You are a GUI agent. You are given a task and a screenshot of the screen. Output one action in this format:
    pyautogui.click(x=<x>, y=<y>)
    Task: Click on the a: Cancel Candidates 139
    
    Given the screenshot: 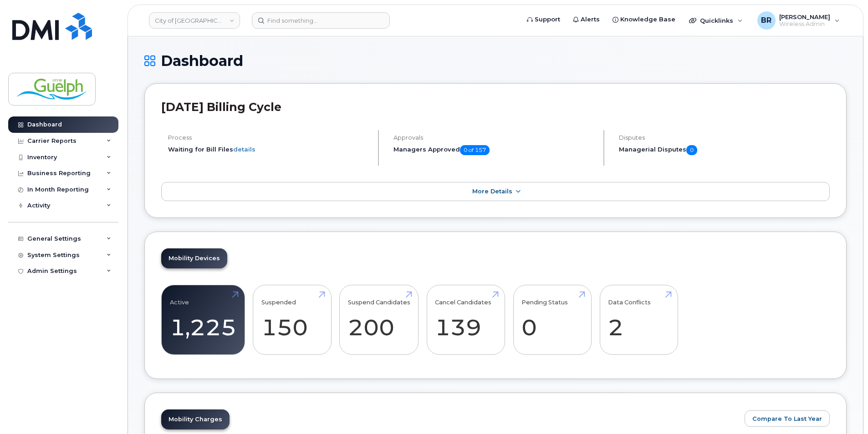 What is the action you would take?
    pyautogui.click(x=465, y=320)
    